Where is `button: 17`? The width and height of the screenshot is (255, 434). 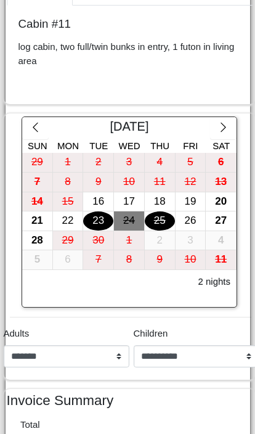
button: 17 is located at coordinates (129, 202).